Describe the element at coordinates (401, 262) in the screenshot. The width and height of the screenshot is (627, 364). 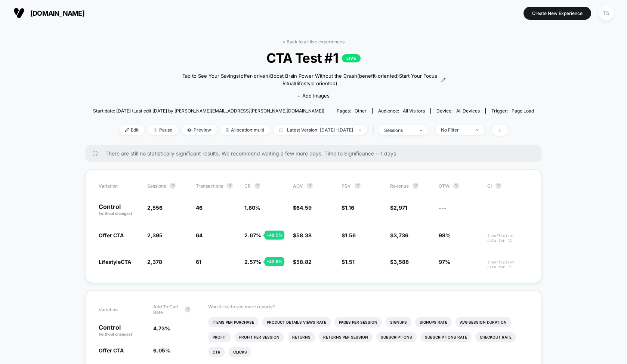
I see `span: 3,588` at that location.